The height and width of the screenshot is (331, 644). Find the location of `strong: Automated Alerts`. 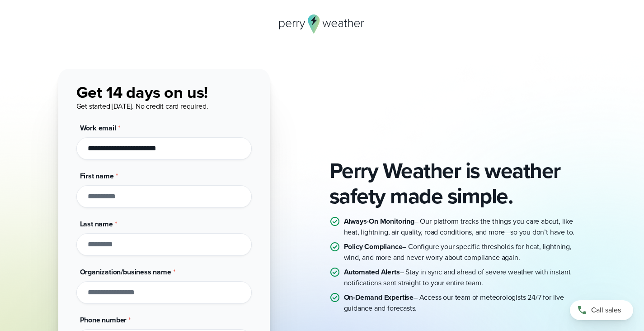

strong: Automated Alerts is located at coordinates (372, 271).